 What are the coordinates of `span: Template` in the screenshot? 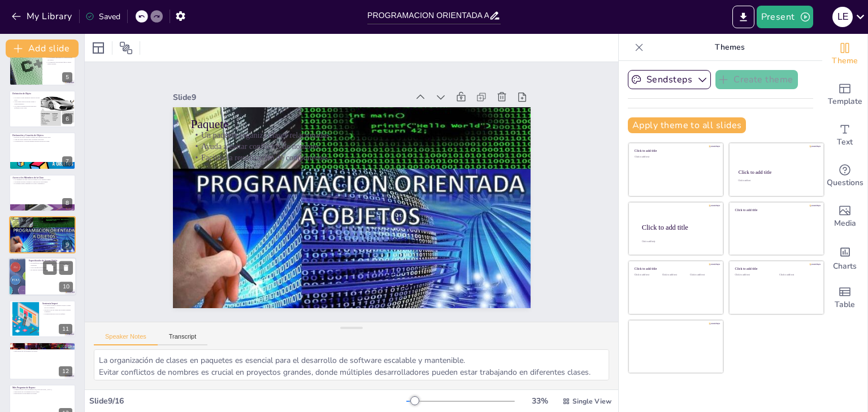 It's located at (845, 102).